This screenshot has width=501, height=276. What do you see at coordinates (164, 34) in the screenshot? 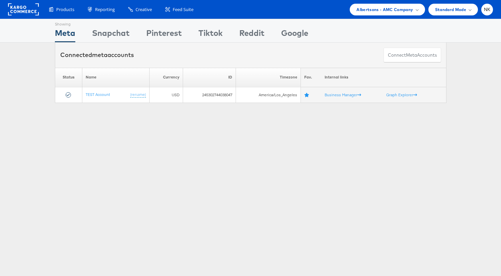
I see `div: Pinterest` at bounding box center [164, 34].